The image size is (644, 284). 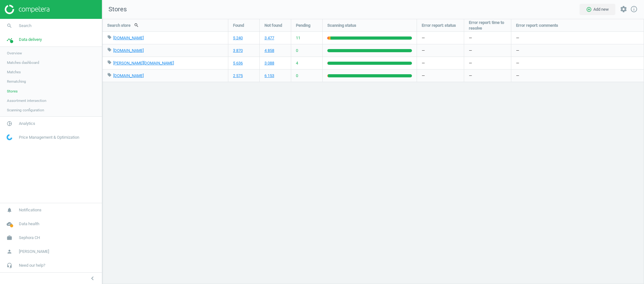 What do you see at coordinates (238, 75) in the screenshot?
I see `a: 2 575` at bounding box center [238, 75].